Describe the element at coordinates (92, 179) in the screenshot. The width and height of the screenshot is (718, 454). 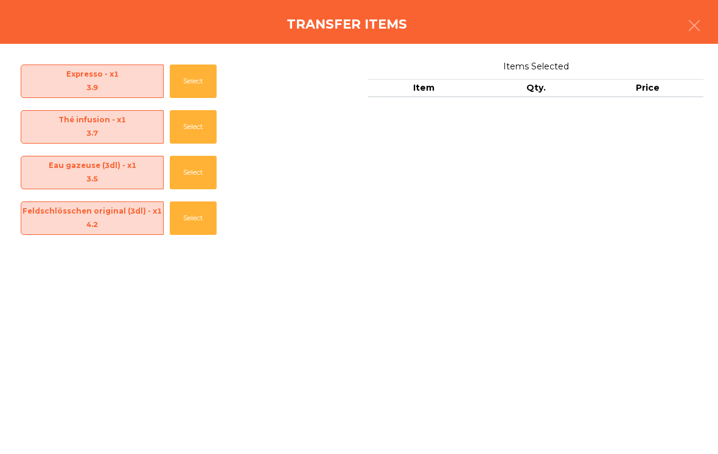
I see `div: 3.5` at that location.